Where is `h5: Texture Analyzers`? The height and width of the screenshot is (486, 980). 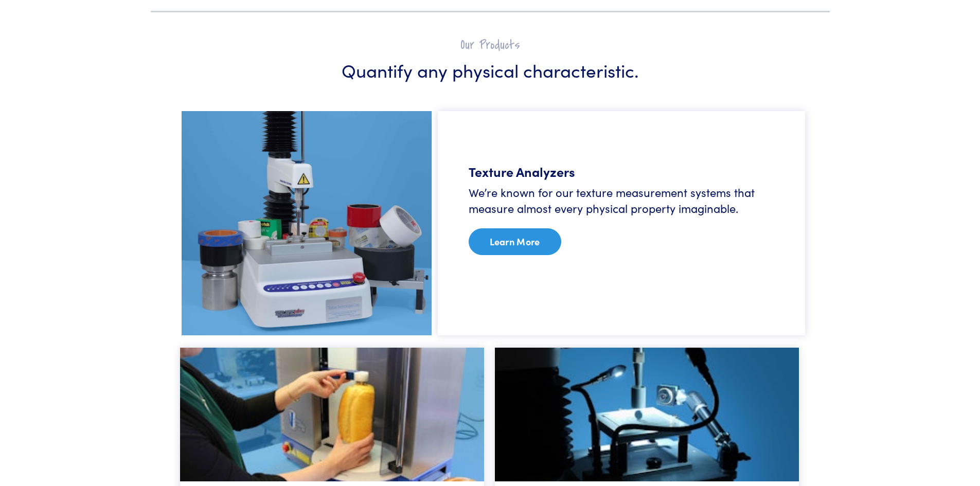
h5: Texture Analyzers is located at coordinates (621, 171).